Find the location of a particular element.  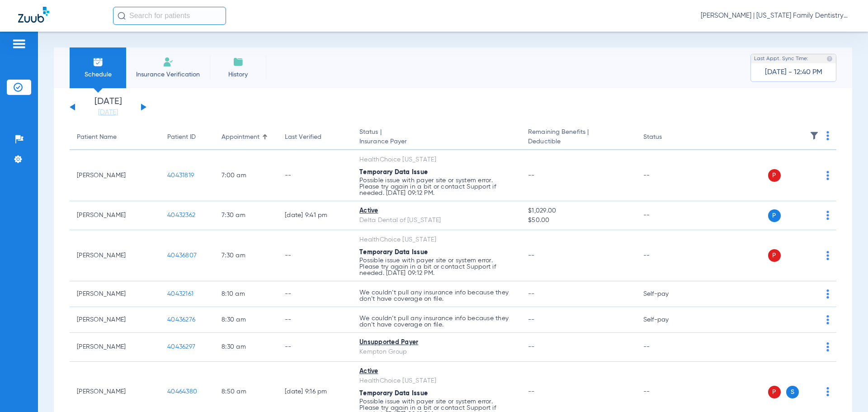

span: Last Appt. Sync Time: is located at coordinates (781, 59).